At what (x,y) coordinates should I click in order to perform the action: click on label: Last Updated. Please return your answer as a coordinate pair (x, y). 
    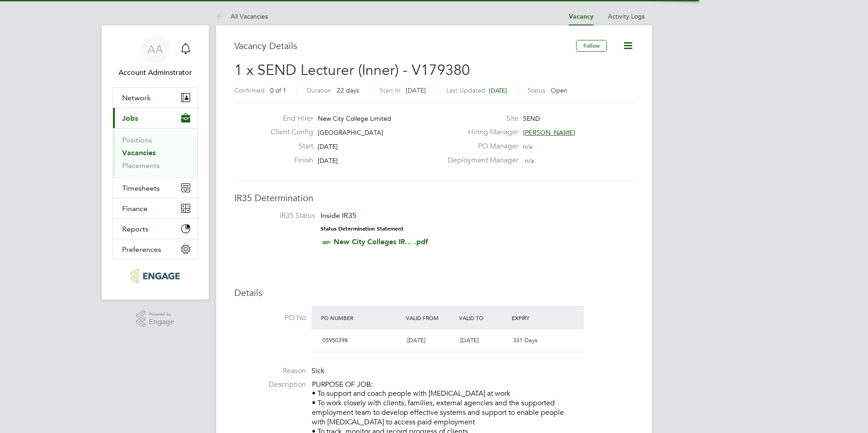
    Looking at the image, I should click on (466, 90).